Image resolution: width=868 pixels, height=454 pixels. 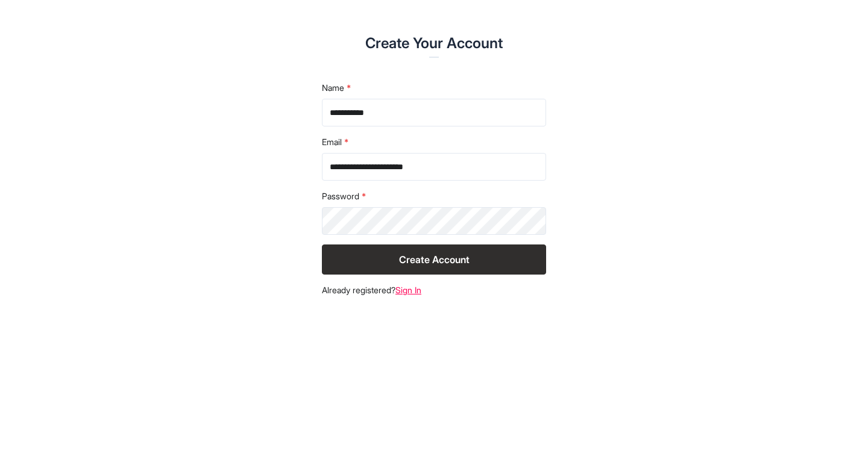 I want to click on h2: Create Your Account, so click(x=434, y=43).